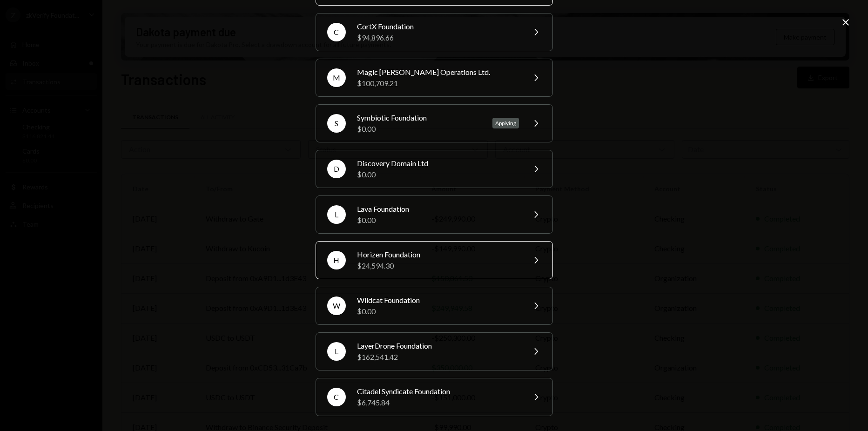 Image resolution: width=868 pixels, height=431 pixels. Describe the element at coordinates (438, 403) in the screenshot. I see `div: $6,745.84` at that location.